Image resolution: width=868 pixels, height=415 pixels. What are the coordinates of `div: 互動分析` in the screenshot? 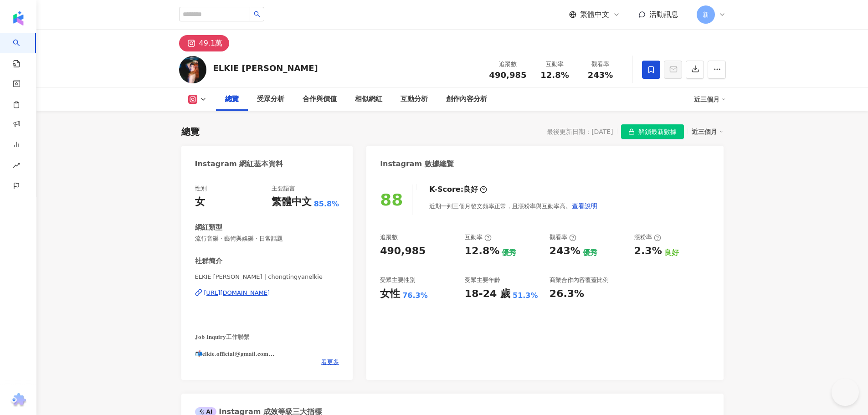 It's located at (414, 99).